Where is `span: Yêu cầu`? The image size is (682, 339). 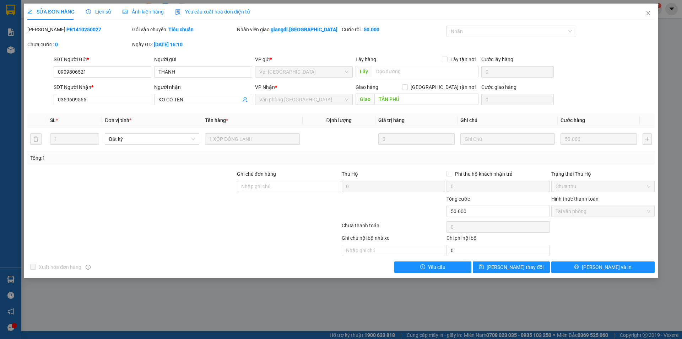
span: Yêu cầu is located at coordinates (437, 267).